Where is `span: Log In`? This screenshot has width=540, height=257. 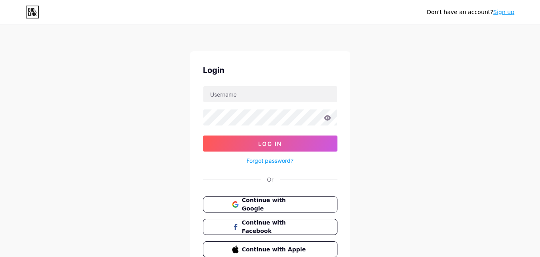
span: Log In is located at coordinates (270, 143).